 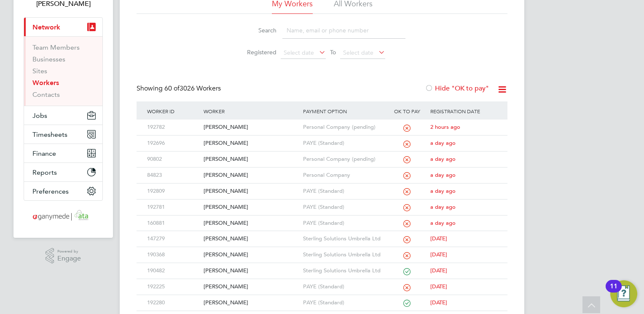 I want to click on div: Network, so click(x=64, y=71).